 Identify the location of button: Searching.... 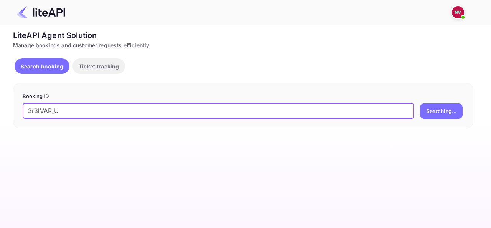
(441, 111).